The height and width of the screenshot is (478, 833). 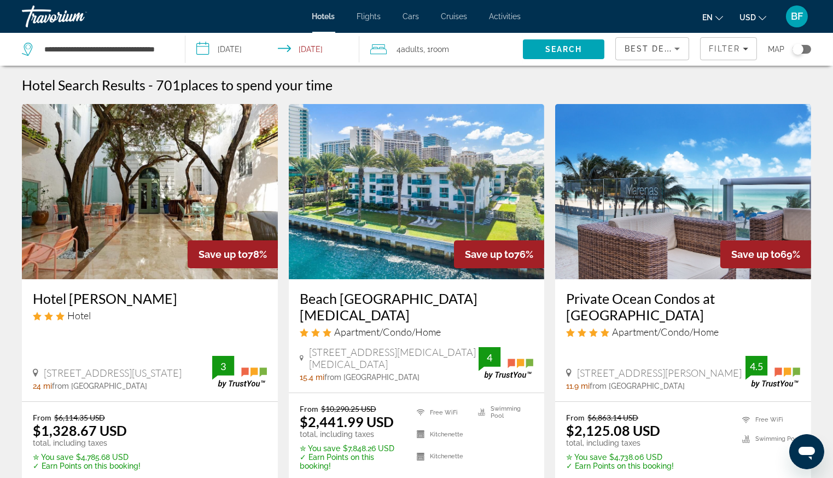 I want to click on a: Cars, so click(x=411, y=16).